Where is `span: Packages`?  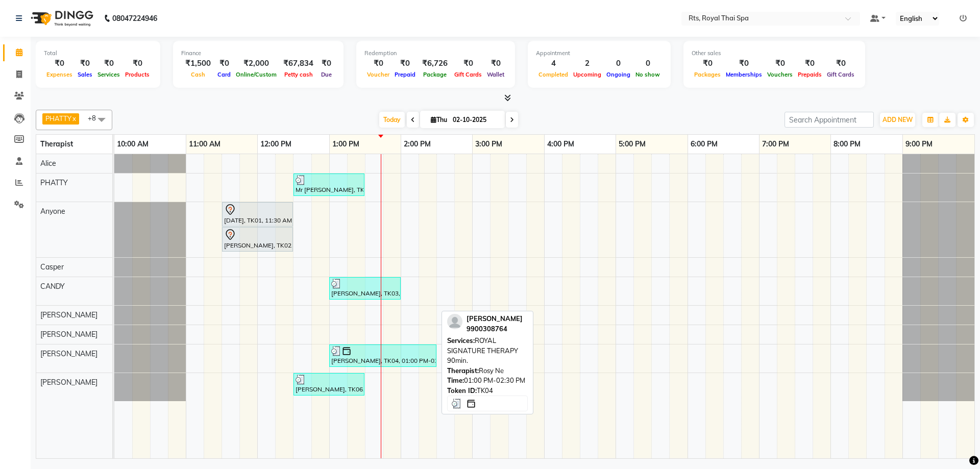 span: Packages is located at coordinates (707, 74).